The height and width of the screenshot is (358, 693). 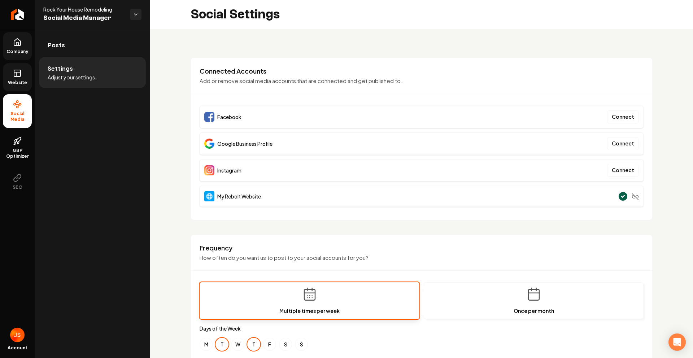 What do you see at coordinates (72, 77) in the screenshot?
I see `span: Adjust your settings.` at bounding box center [72, 77].